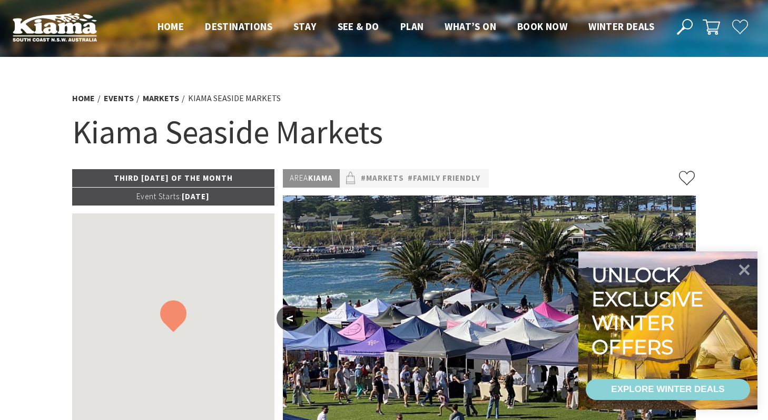 The image size is (768, 420). I want to click on a: Home, so click(83, 98).